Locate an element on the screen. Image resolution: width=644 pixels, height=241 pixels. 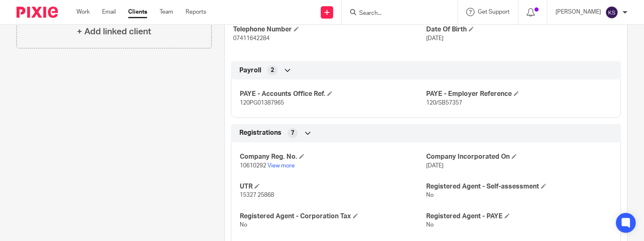
h4: Company Reg. No. is located at coordinates (333, 157).